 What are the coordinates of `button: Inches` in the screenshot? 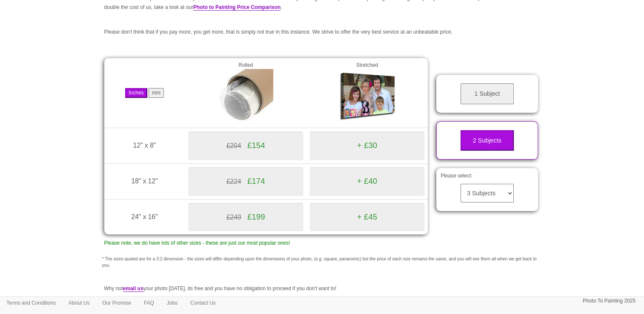 It's located at (136, 93).